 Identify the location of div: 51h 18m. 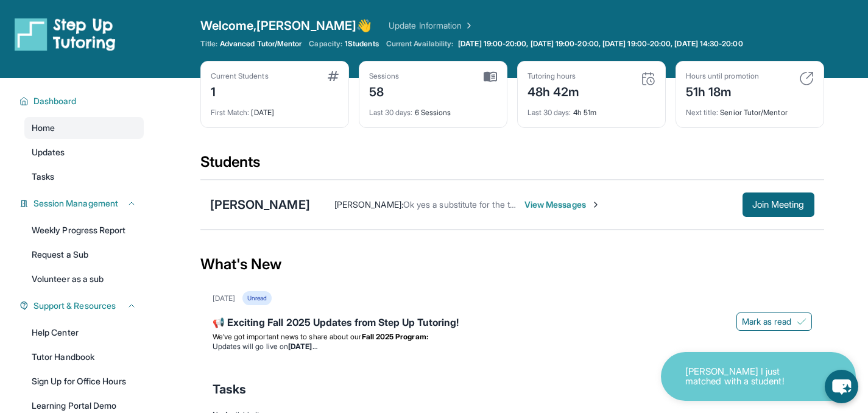
(722, 91).